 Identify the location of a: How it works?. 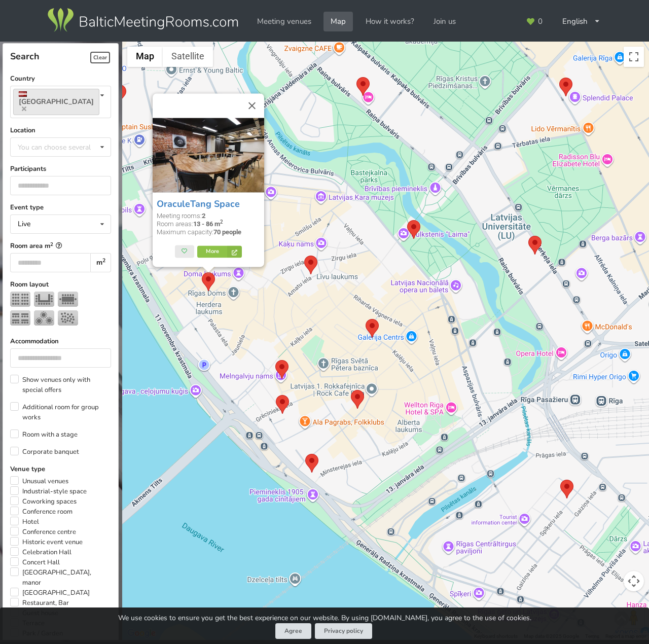
(390, 21).